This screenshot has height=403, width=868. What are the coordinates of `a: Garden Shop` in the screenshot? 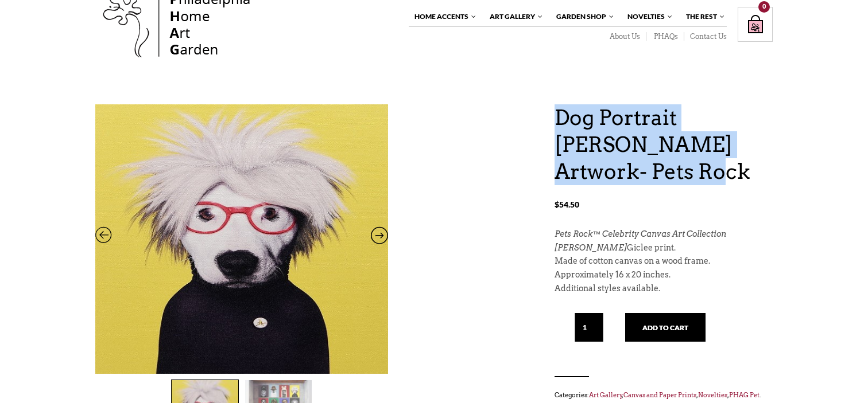 It's located at (582, 17).